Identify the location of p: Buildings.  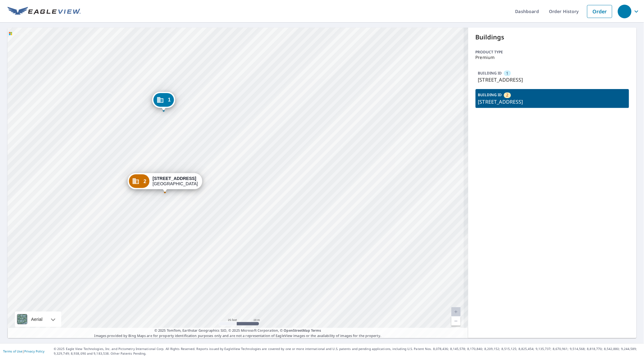
(553, 37).